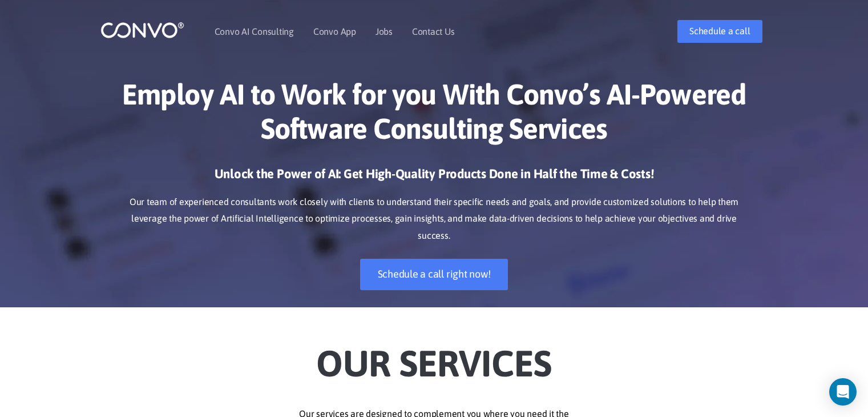 This screenshot has height=417, width=868. I want to click on a: Schedule a call right now!, so click(435, 274).